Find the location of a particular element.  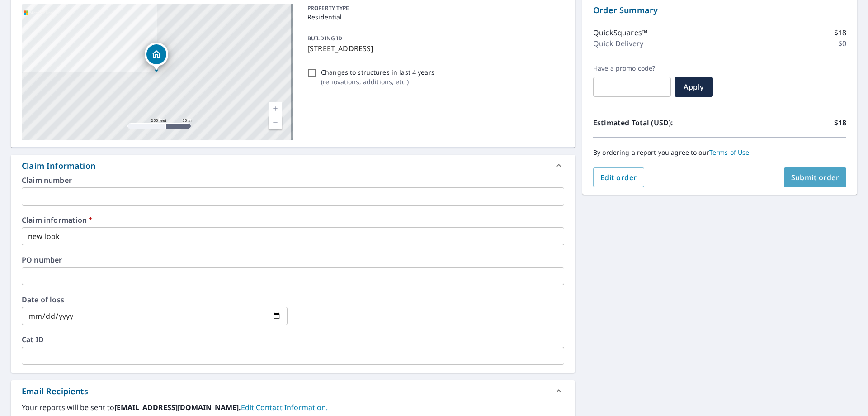

label: Have a promo code? is located at coordinates (633, 68).